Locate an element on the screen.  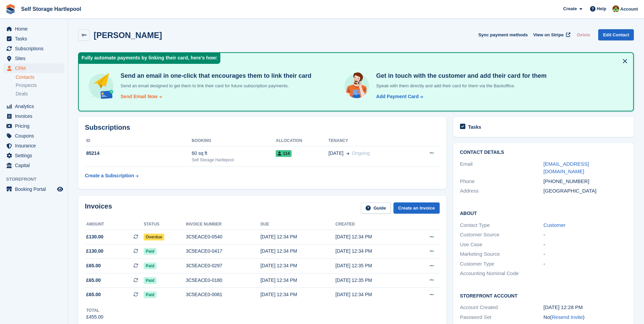
th: Allocation is located at coordinates (302, 141).